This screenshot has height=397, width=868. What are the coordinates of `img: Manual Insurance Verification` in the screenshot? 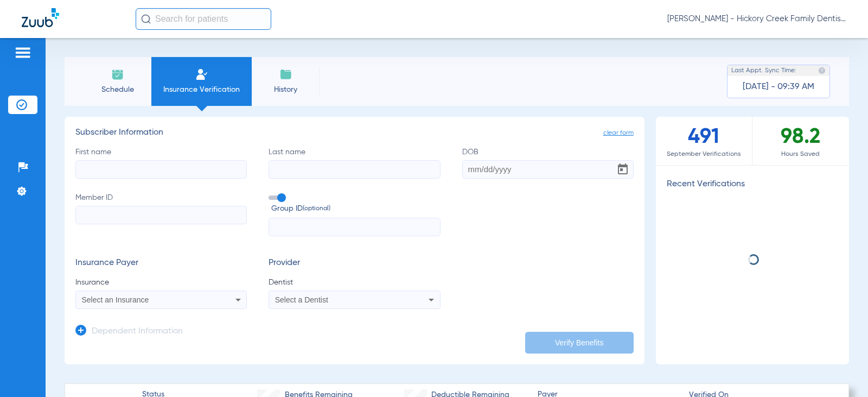 It's located at (202, 75).